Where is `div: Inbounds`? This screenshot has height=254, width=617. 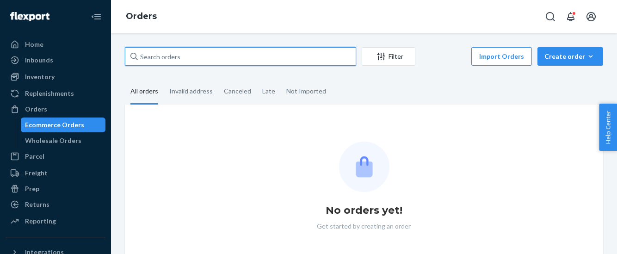 div: Inbounds is located at coordinates (39, 60).